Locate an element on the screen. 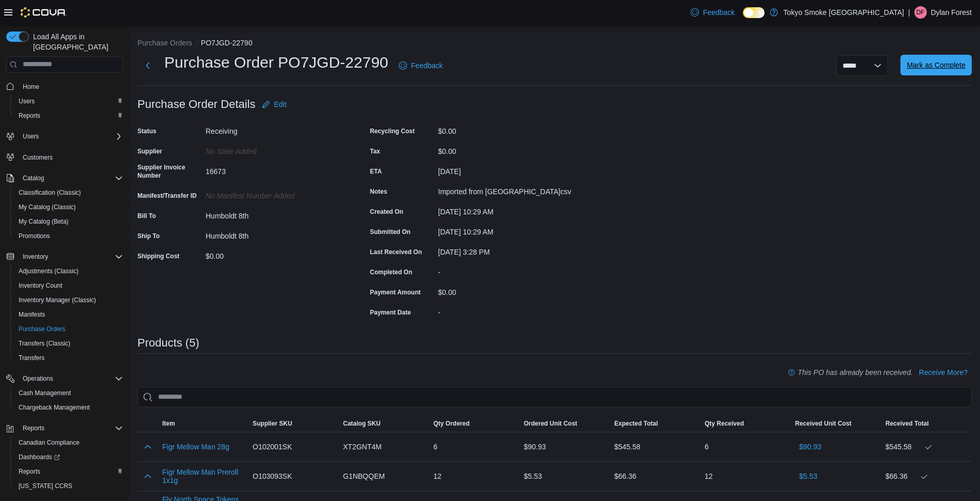  a: Users is located at coordinates (26, 101).